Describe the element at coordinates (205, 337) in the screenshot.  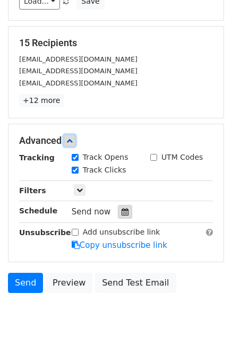
I see `div: Chat Widget` at that location.